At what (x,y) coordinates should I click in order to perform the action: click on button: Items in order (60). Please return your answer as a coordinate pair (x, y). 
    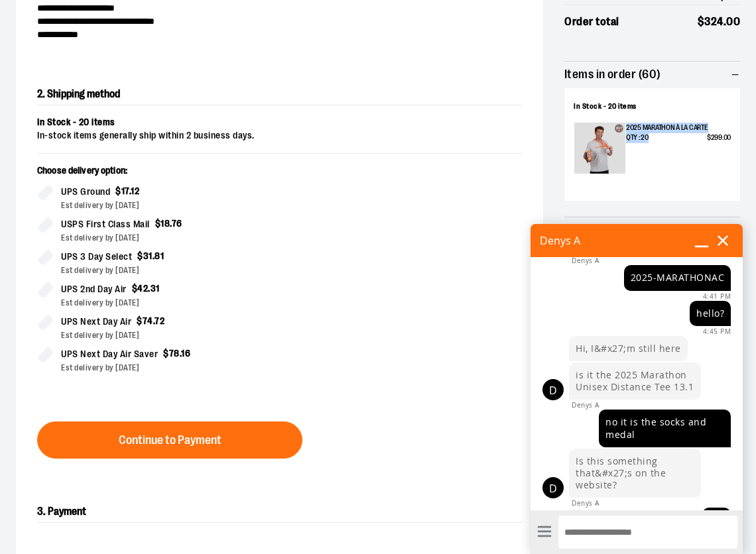
    Looking at the image, I should click on (652, 75).